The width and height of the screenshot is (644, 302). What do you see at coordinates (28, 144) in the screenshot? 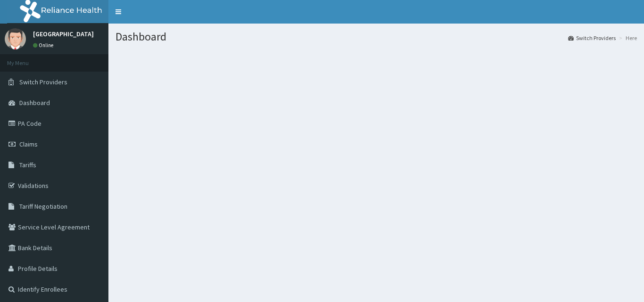
I see `span: Claims` at bounding box center [28, 144].